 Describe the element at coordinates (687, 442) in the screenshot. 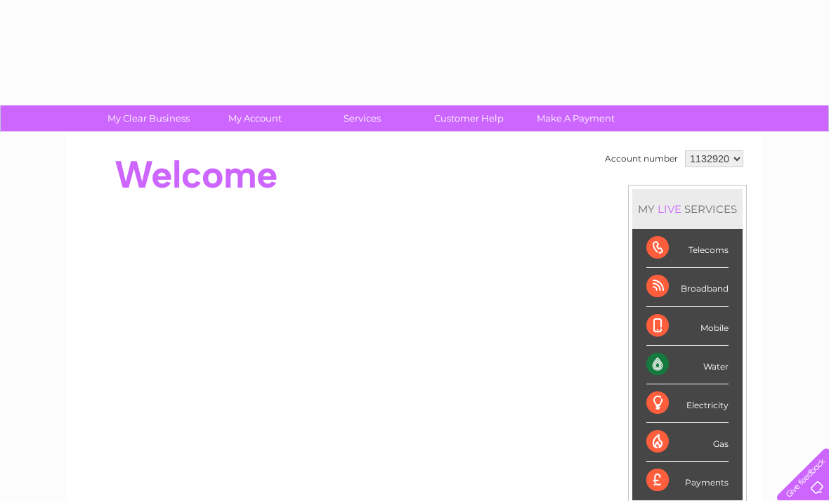

I see `div: Gas` at that location.